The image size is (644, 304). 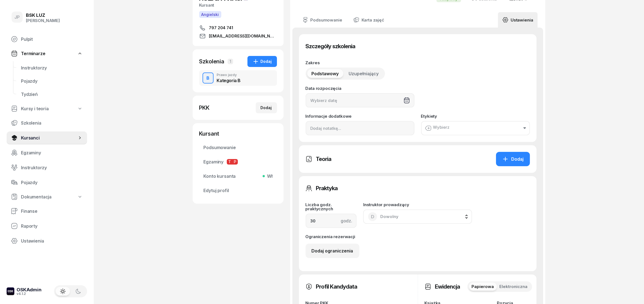 I want to click on span: Pulpit, so click(x=52, y=39).